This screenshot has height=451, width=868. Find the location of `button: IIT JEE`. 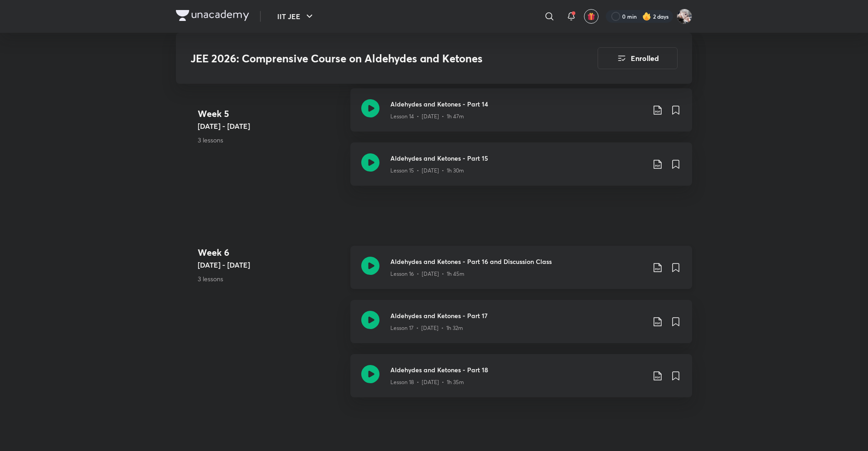

button: IIT JEE is located at coordinates (296, 17).